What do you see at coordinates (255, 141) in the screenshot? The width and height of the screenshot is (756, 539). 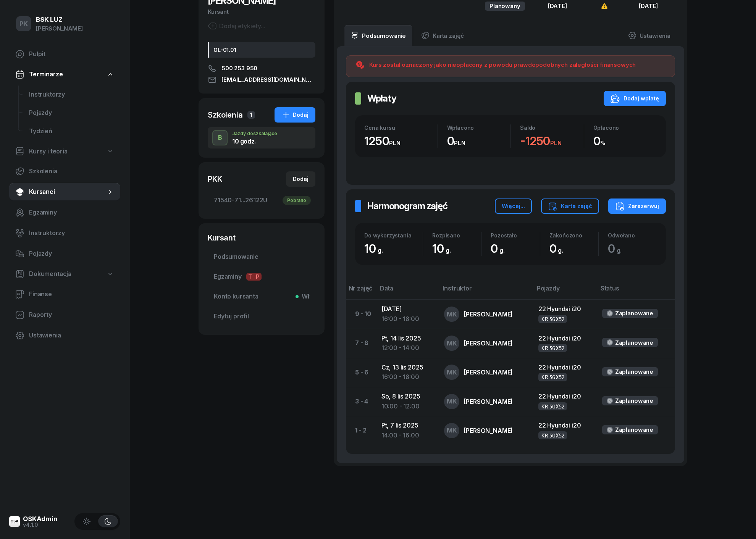 I see `div: 10 godz.` at bounding box center [255, 141].